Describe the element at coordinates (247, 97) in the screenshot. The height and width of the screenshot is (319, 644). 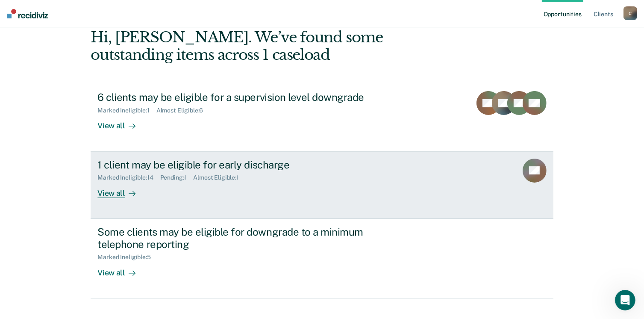
I see `div: 6 clients may be eligible for a supervision level downgrade` at that location.